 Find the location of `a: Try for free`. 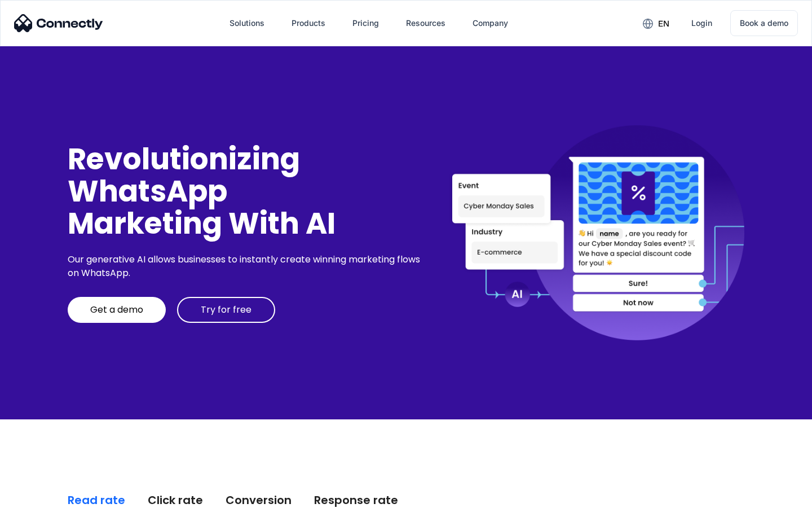

a: Try for free is located at coordinates (226, 310).